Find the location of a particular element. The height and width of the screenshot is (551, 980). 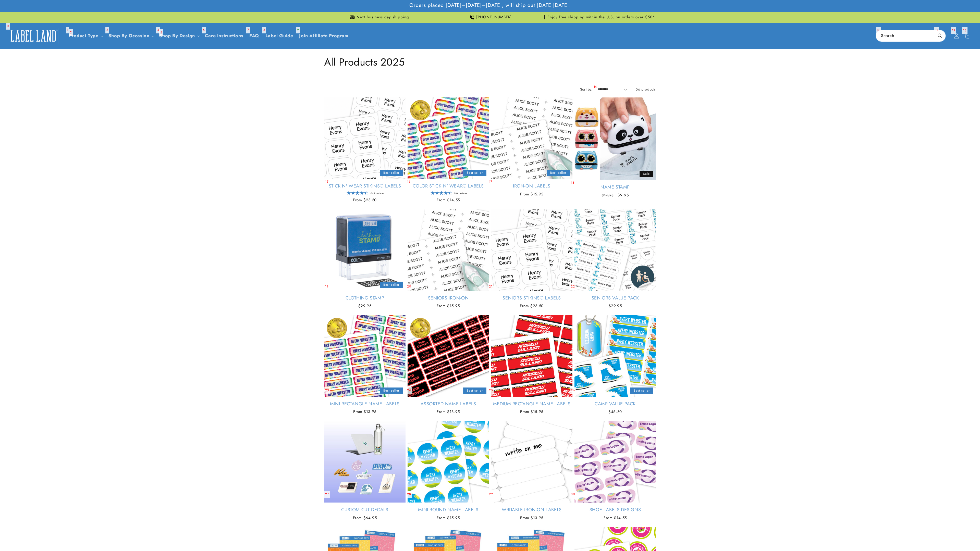

a: Shop By Design is located at coordinates (177, 36).